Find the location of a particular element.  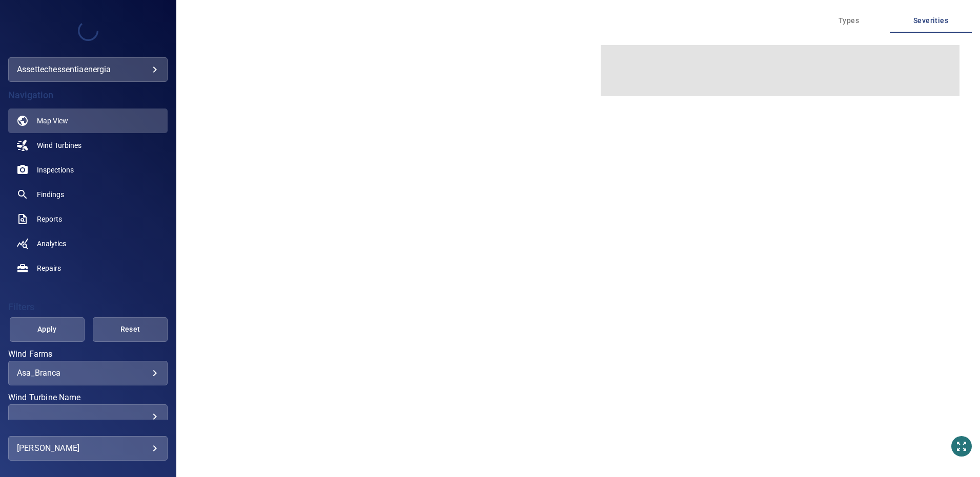

span: Reports is located at coordinates (49, 219).